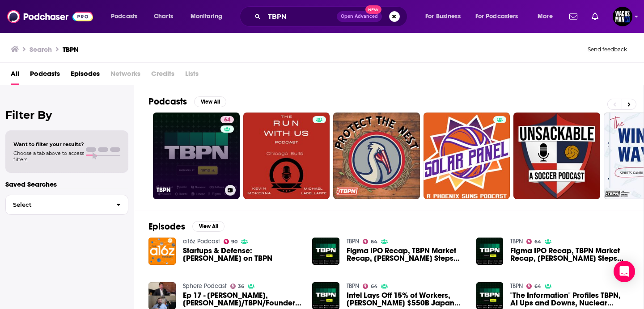 The width and height of the screenshot is (644, 309). What do you see at coordinates (187, 227) in the screenshot?
I see `a: EpisodesView All` at bounding box center [187, 227].